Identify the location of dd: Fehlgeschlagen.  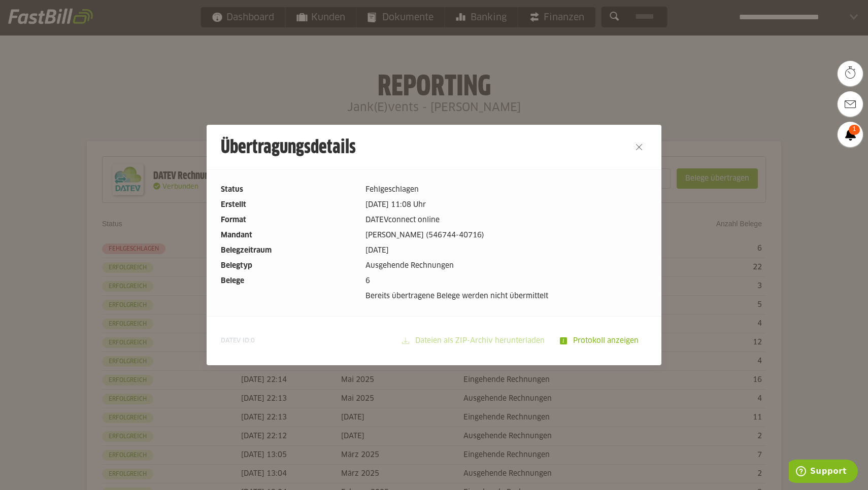
(506, 189).